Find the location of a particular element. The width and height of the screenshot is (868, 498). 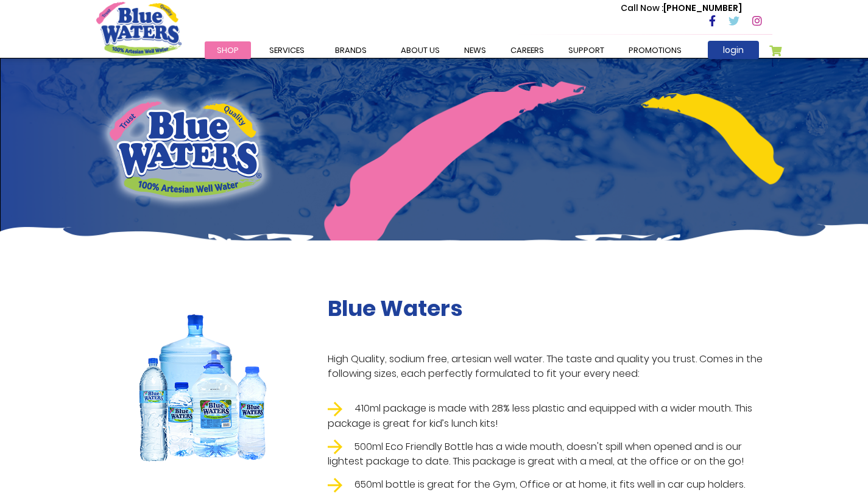

span: Call Now : is located at coordinates (642, 8).